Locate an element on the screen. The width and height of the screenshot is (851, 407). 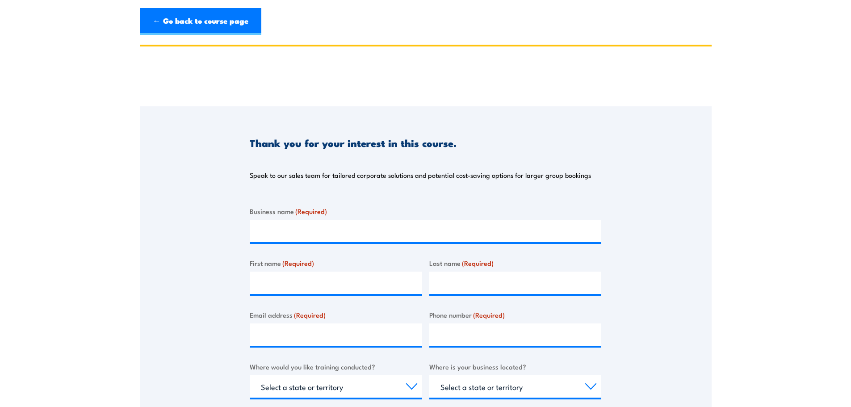
label: First name is located at coordinates (336, 263).